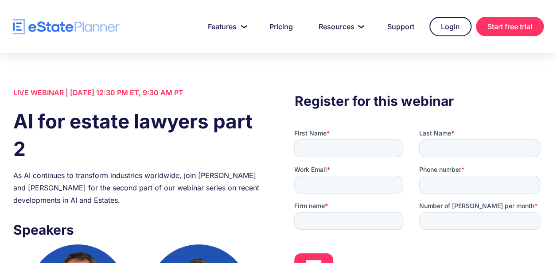 The height and width of the screenshot is (263, 557). Describe the element at coordinates (419, 101) in the screenshot. I see `h3: Register for this webinar` at that location.